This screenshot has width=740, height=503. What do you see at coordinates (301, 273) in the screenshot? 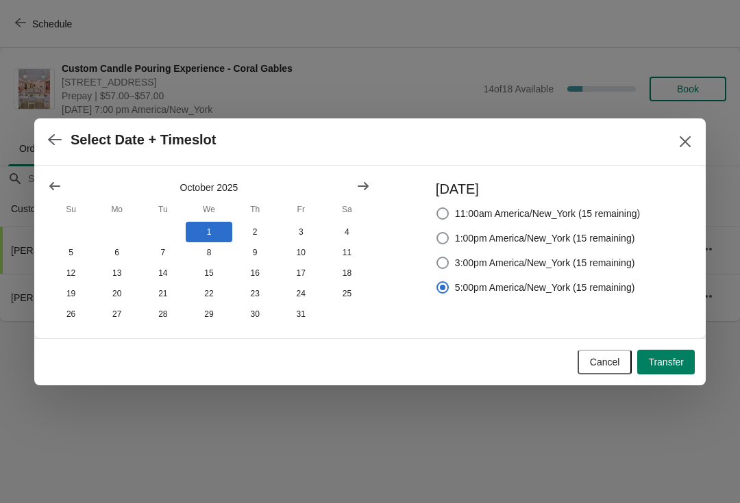
I see `button: Friday October 17 2025` at bounding box center [301, 273].